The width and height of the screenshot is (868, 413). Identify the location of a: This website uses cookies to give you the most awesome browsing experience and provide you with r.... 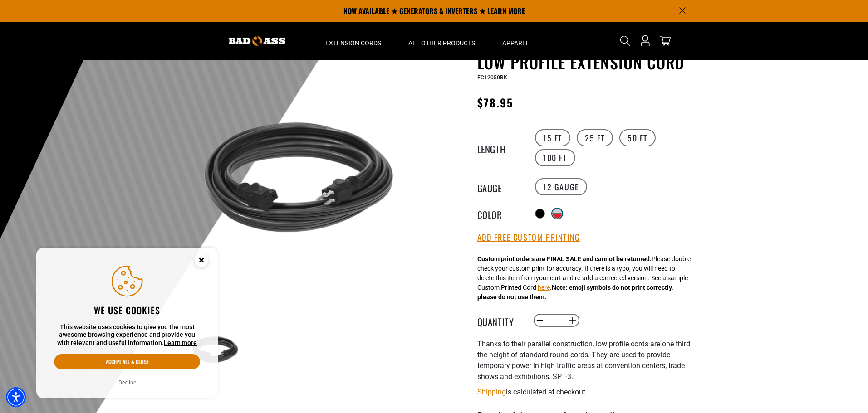
(180, 343).